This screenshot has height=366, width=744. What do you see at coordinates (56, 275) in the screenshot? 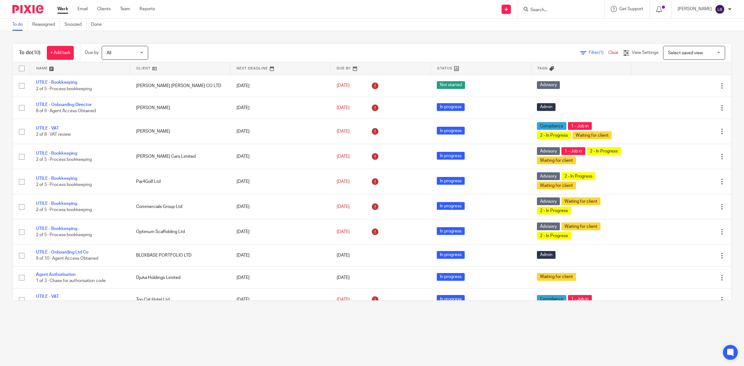
I see `a: Agent Authorisation` at bounding box center [56, 275].